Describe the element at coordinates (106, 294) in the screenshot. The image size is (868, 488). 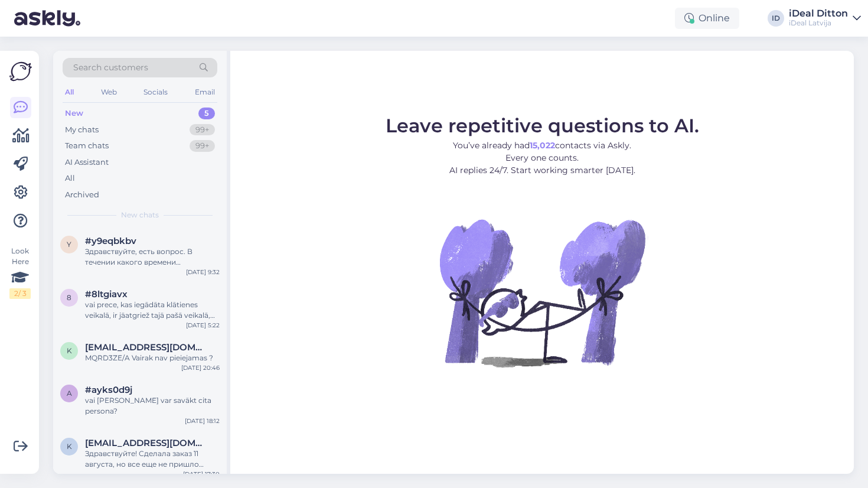
I see `span: #8ltgiavx` at that location.